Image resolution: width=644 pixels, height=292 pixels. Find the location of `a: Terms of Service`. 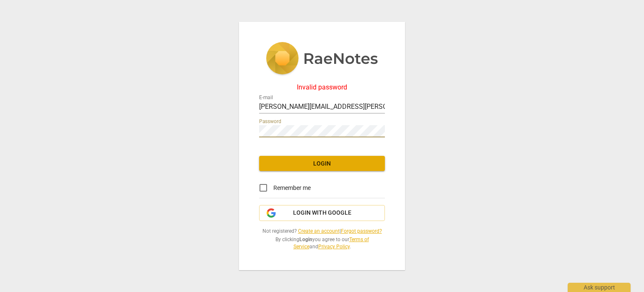

a: Terms of Service is located at coordinates (331, 243).